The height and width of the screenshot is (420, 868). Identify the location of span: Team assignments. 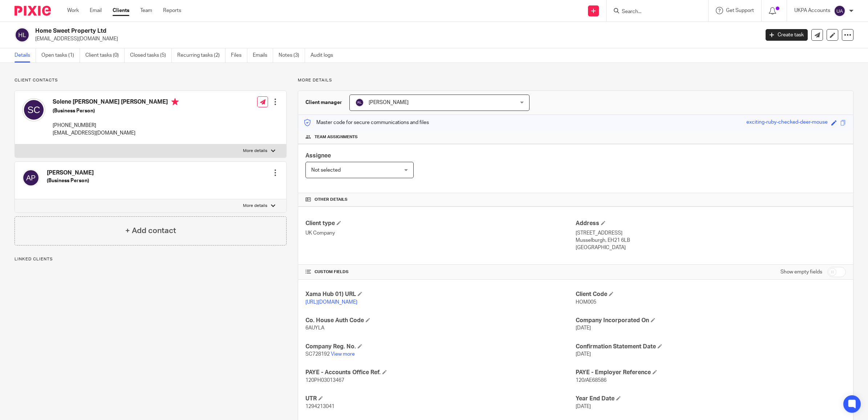
(336, 137).